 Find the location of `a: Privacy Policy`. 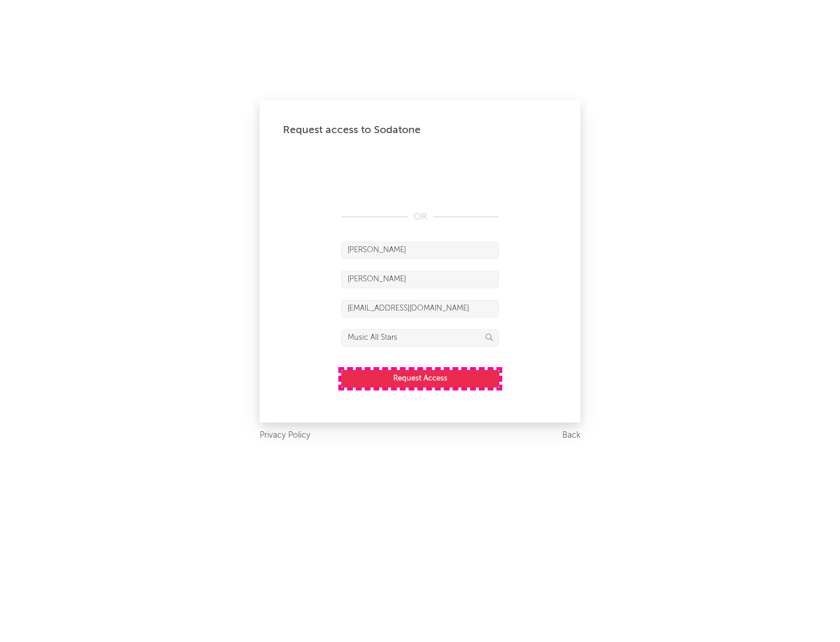

a: Privacy Policy is located at coordinates (285, 436).